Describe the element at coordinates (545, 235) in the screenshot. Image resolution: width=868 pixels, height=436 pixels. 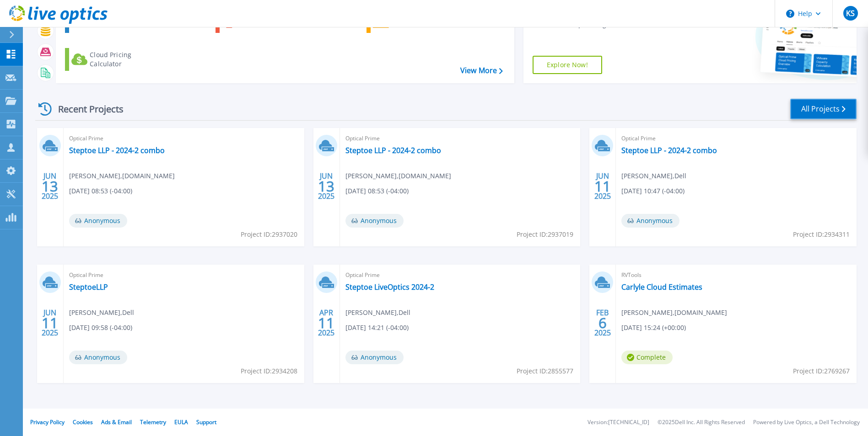
I see `span: Project ID: 2937019` at that location.